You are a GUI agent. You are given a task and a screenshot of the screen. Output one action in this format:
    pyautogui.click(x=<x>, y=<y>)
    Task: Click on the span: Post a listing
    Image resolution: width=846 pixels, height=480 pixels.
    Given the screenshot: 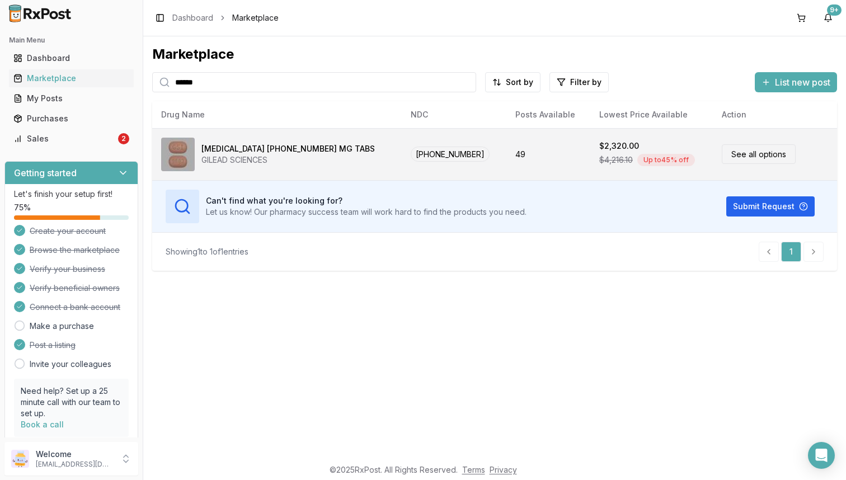 What is the action you would take?
    pyautogui.click(x=53, y=345)
    